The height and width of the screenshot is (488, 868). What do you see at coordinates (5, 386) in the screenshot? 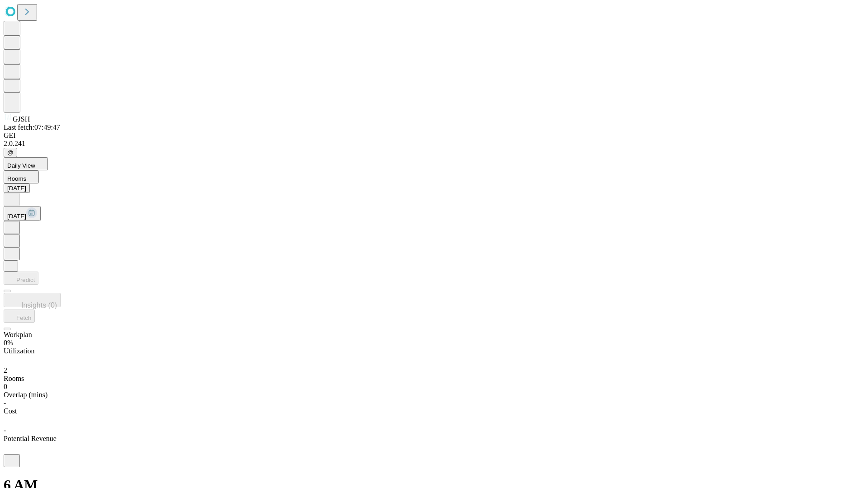
I see `span: 0` at bounding box center [5, 386].